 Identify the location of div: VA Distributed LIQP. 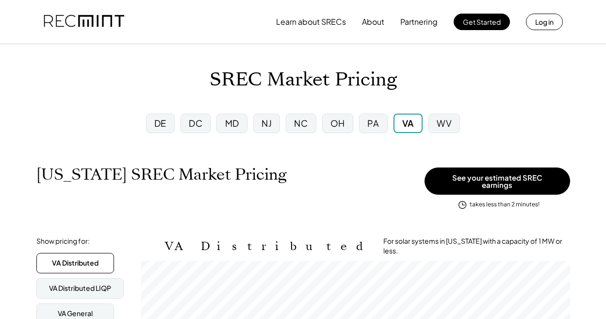
(80, 288).